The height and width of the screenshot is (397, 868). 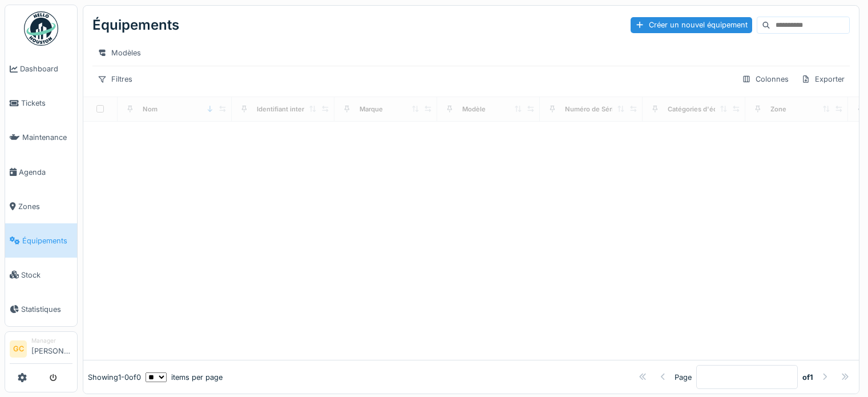 What do you see at coordinates (150, 109) in the screenshot?
I see `div: Nom` at bounding box center [150, 109].